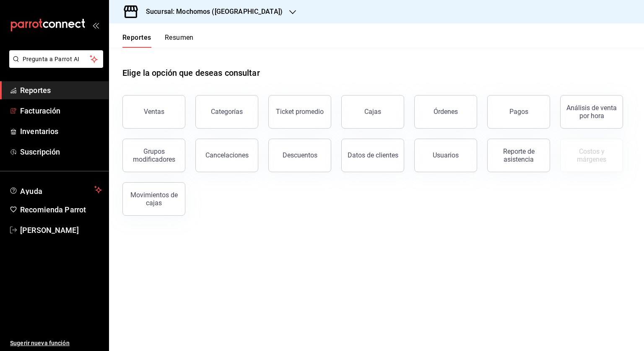  Describe the element at coordinates (154, 199) in the screenshot. I see `button: Movimientos de cajas` at that location.